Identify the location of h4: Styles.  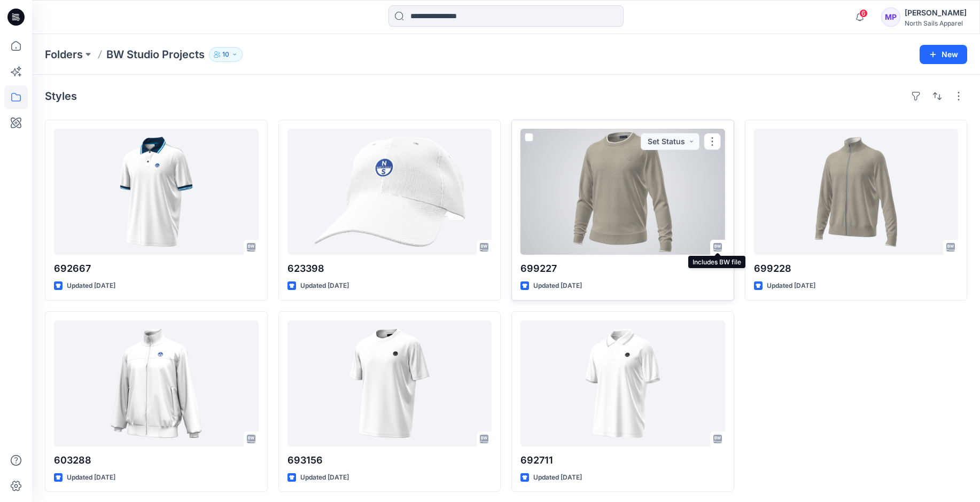
(61, 97).